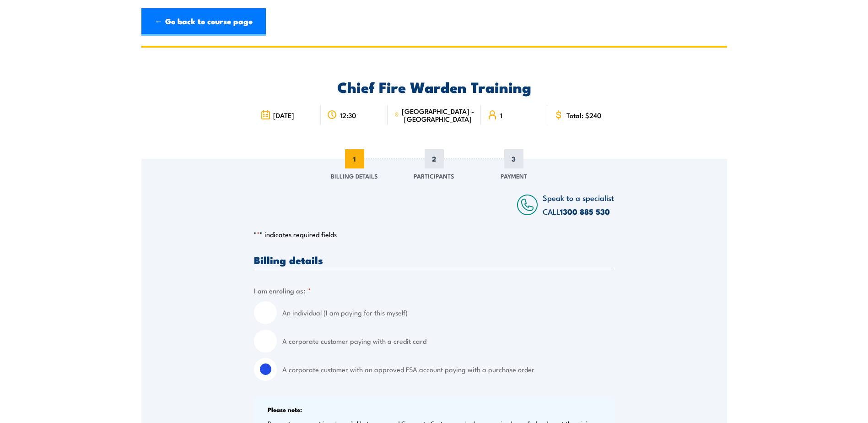 The image size is (868, 423). What do you see at coordinates (448, 313) in the screenshot?
I see `label: An individual (I am paying for this myself)` at bounding box center [448, 313].